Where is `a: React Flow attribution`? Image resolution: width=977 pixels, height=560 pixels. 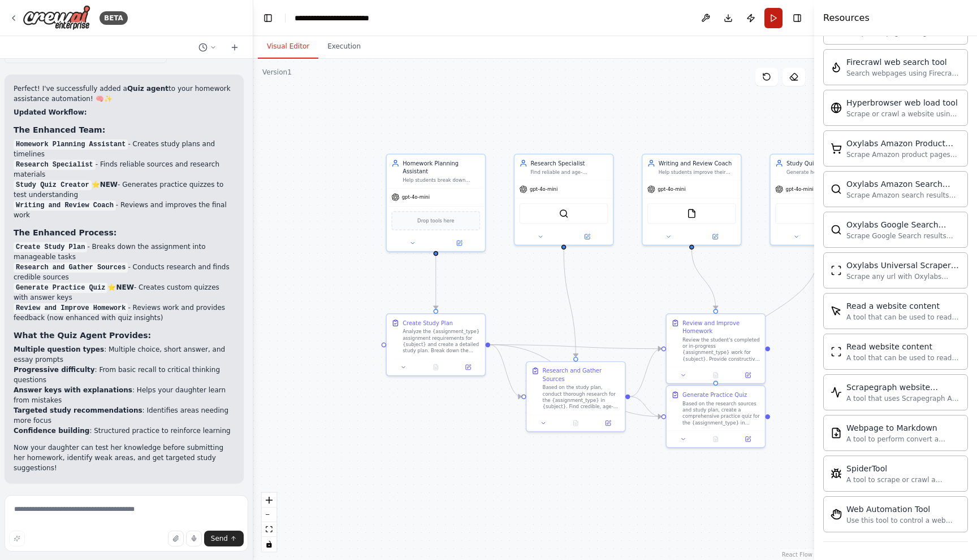 a: React Flow attribution is located at coordinates (797, 555).